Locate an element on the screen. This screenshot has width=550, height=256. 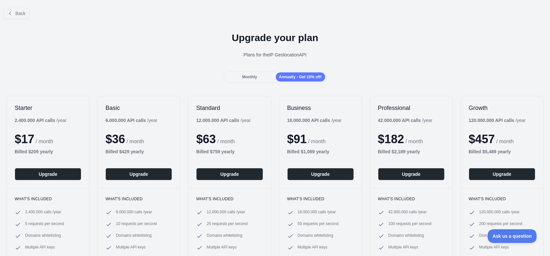
h2: Business is located at coordinates (321, 108).